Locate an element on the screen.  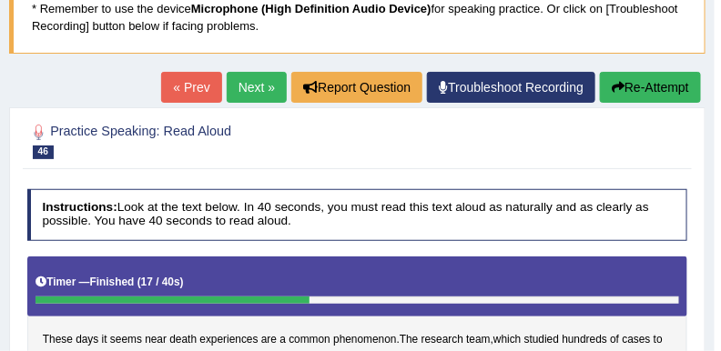
button: Report Question is located at coordinates (357, 87).